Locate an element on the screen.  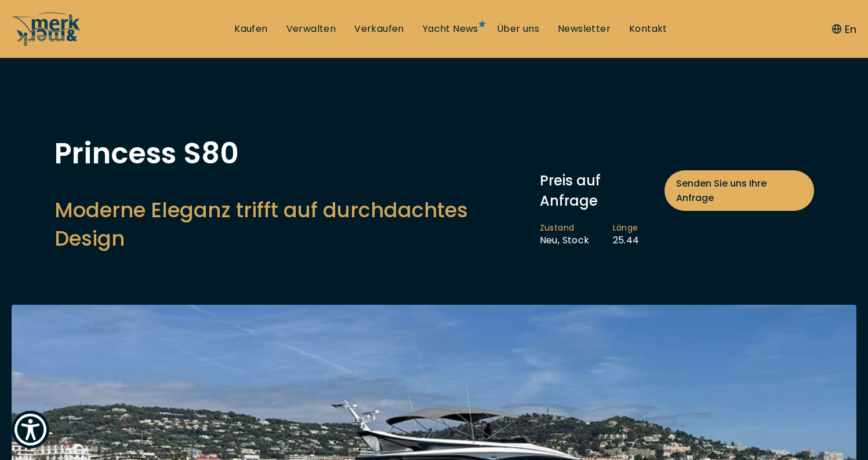
span: Länge is located at coordinates (626, 228).